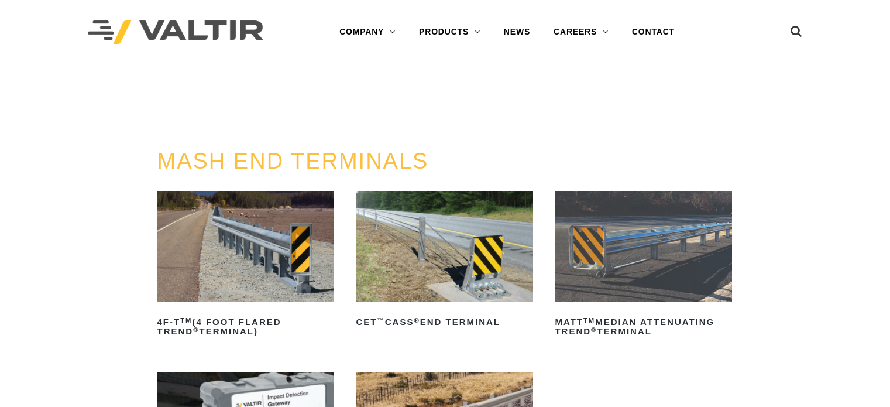 This screenshot has width=890, height=407. Describe the element at coordinates (246, 266) in the screenshot. I see `a: 4F-TTM(4 Foot Flared TREND®Terminal)` at that location.